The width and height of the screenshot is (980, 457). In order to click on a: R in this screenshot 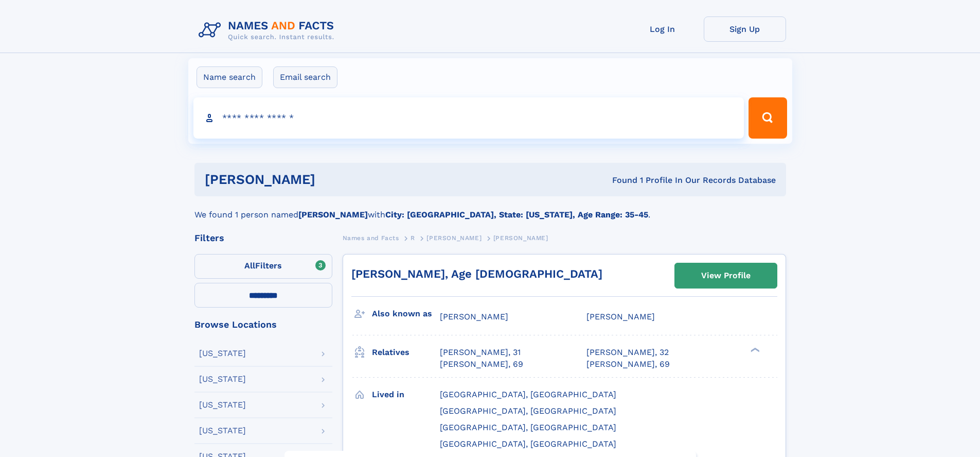, I will do `click(412, 237)`.